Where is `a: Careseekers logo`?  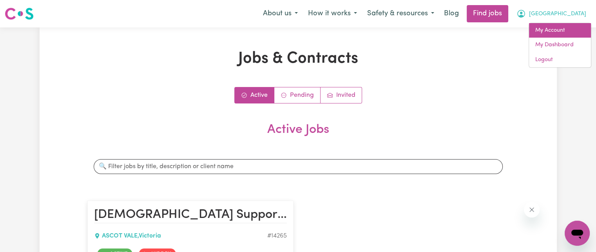 a: Careseekers logo is located at coordinates (19, 14).